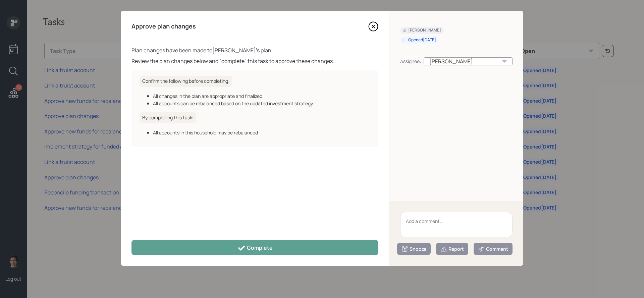  I want to click on div: All accounts can be rebalanced based on the updated investment strategy, so click(261, 104).